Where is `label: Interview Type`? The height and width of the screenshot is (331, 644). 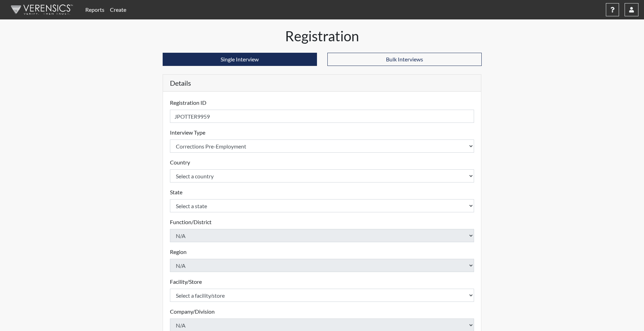 label: Interview Type is located at coordinates (188, 133).